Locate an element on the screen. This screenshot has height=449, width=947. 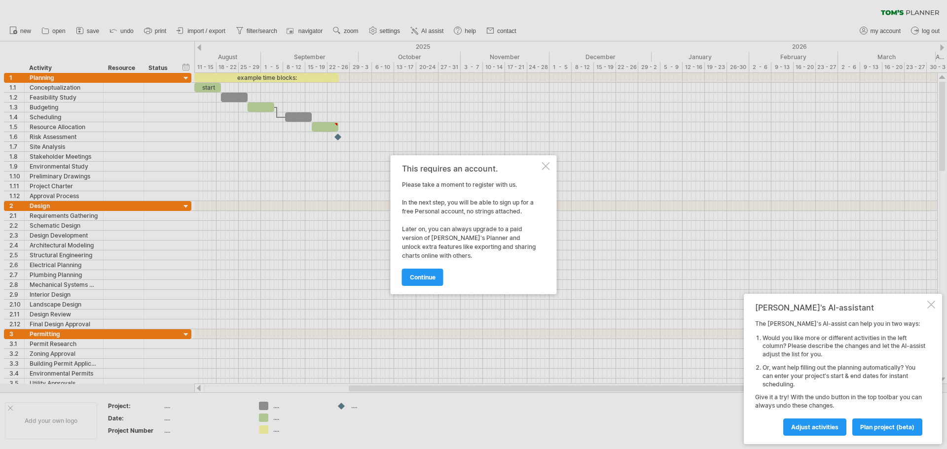
a: Adjust activities is located at coordinates (815, 427).